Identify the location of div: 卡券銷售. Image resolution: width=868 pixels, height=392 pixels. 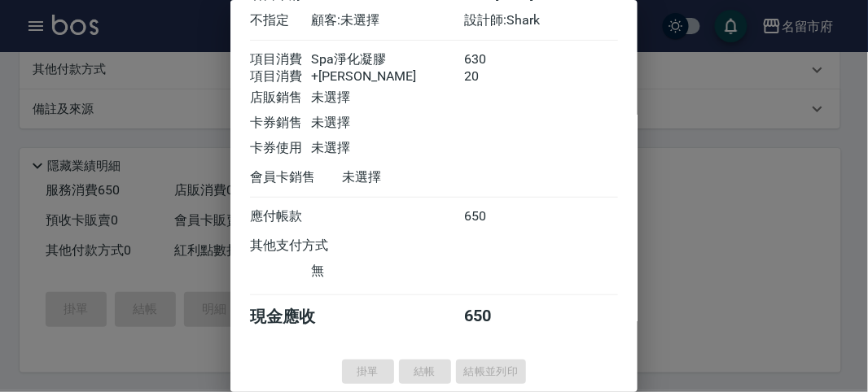
(280, 123).